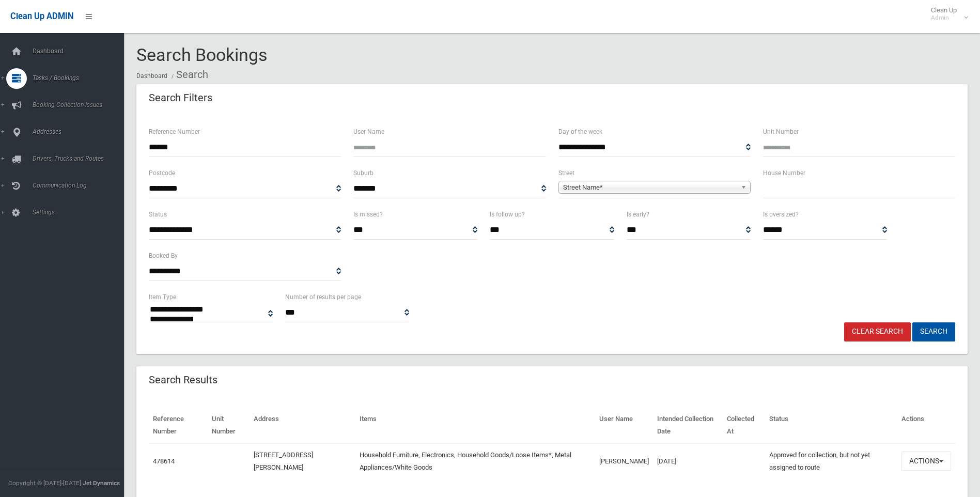 This screenshot has width=980, height=497. What do you see at coordinates (42, 16) in the screenshot?
I see `span: Clean Up ADMIN` at bounding box center [42, 16].